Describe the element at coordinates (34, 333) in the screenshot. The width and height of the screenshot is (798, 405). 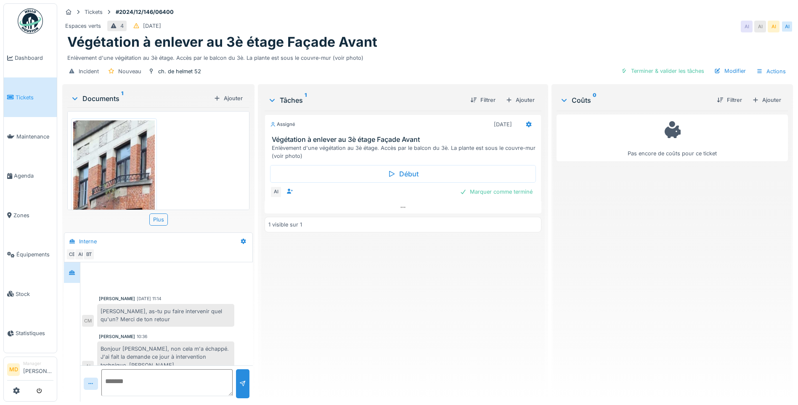
I see `span: Statistiques` at that location.